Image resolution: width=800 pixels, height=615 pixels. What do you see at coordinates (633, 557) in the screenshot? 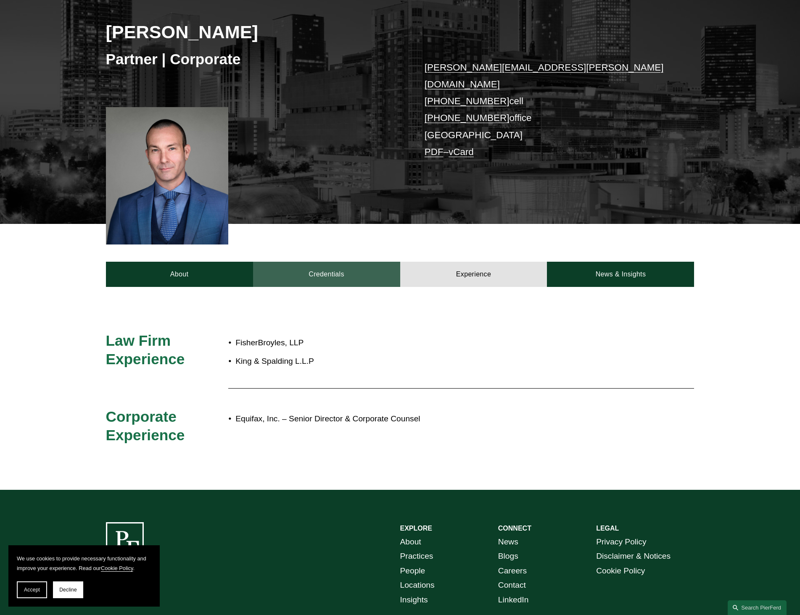
I see `a: Disclaimer & Notices` at bounding box center [633, 557].